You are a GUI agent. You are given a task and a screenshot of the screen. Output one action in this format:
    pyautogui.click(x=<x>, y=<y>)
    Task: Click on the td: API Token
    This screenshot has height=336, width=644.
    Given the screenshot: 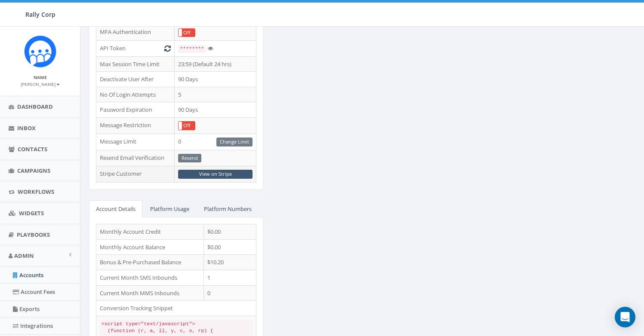 What is the action you would take?
    pyautogui.click(x=135, y=49)
    